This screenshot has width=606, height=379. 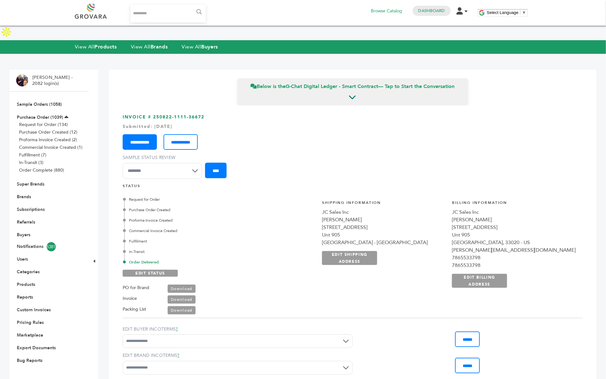 I want to click on a: Super Brands, so click(x=30, y=184).